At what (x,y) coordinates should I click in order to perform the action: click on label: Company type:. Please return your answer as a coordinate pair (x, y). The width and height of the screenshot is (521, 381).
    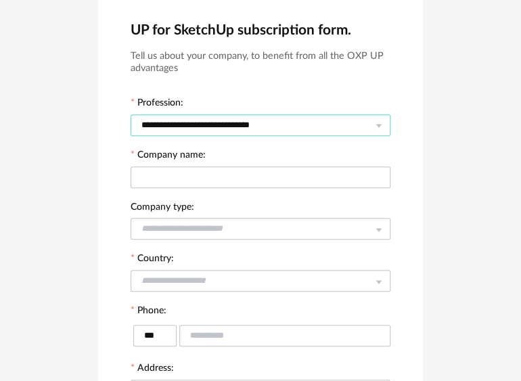
    Looking at the image, I should click on (162, 208).